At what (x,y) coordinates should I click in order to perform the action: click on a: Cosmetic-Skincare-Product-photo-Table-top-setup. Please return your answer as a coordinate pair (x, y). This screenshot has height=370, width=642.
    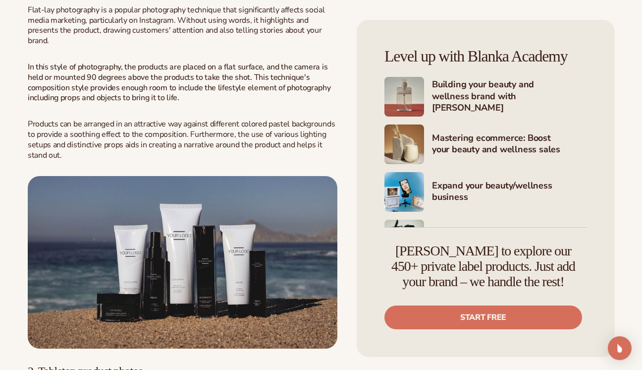
    Looking at the image, I should click on (182, 262).